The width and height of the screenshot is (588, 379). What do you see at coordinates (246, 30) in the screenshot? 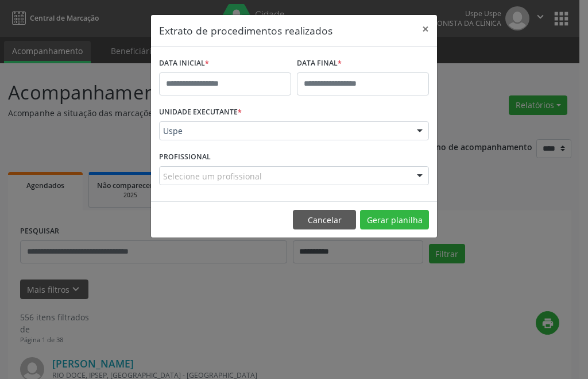
I see `h5: Extrato de procedimentos realizados` at bounding box center [246, 30].